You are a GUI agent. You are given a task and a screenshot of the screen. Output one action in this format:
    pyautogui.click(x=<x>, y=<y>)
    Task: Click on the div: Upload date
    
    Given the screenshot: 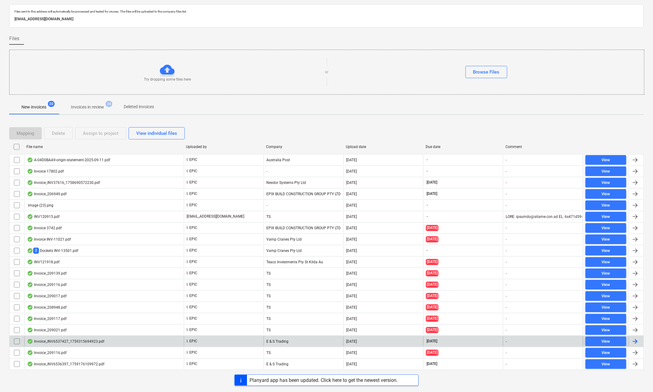 What is the action you would take?
    pyautogui.click(x=383, y=147)
    